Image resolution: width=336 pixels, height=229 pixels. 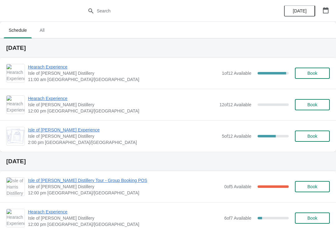 What do you see at coordinates (42, 30) in the screenshot?
I see `span: All` at bounding box center [42, 30].